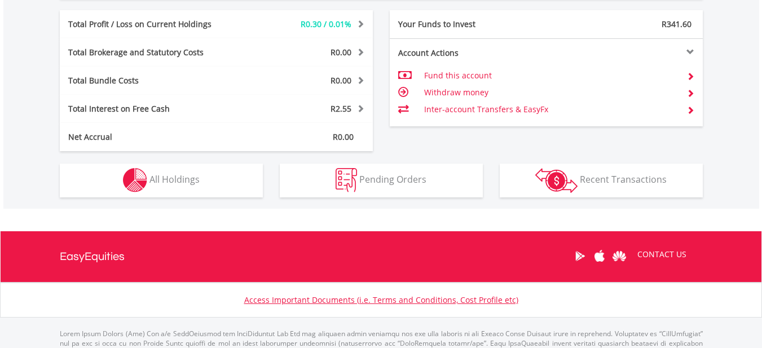  Describe the element at coordinates (601, 181) in the screenshot. I see `button: Recent Transactions` at that location.